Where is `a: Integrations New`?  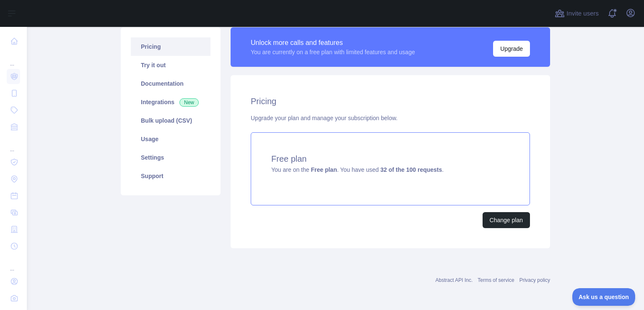 a: Integrations New is located at coordinates (171, 102).